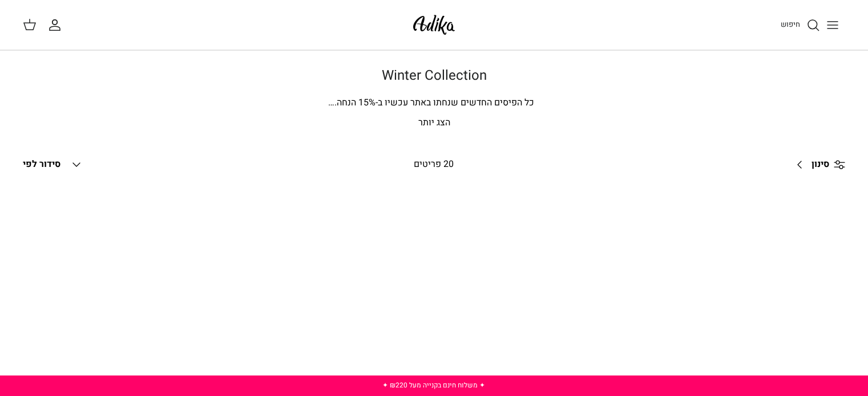  What do you see at coordinates (433, 24) in the screenshot?
I see `img: Adika IL` at bounding box center [433, 24].